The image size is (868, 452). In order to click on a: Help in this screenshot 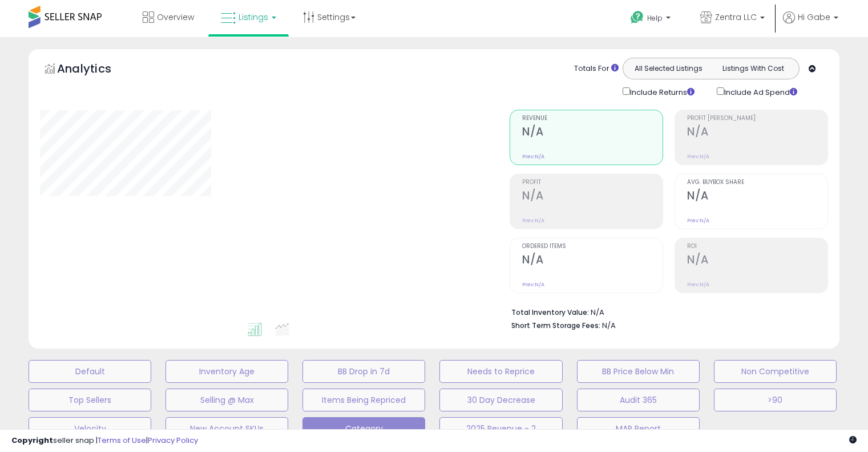, I will do `click(652, 19)`.